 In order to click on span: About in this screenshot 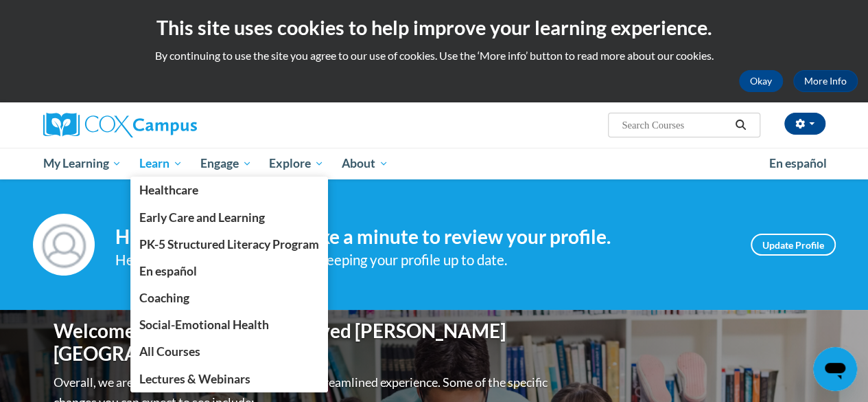, I will do `click(365, 164)`.